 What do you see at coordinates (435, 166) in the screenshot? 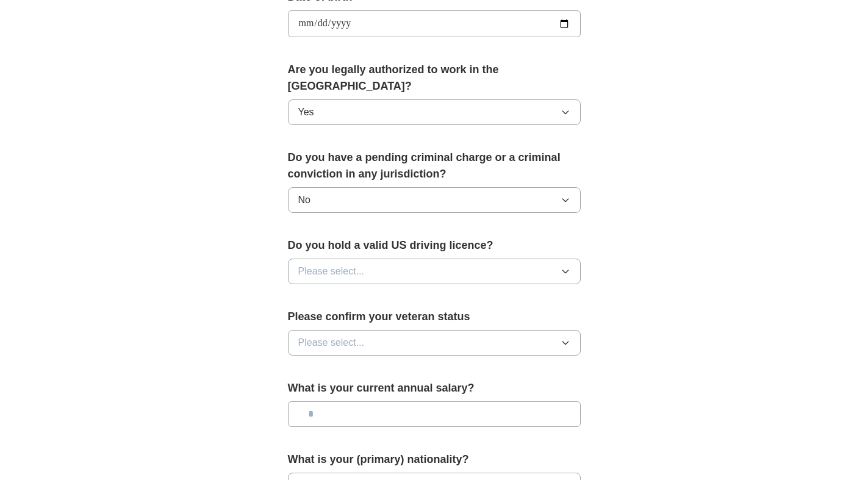
I see `label: Do you have a pending criminal charge or a criminal conviction in any jurisdiction?` at bounding box center [435, 166].